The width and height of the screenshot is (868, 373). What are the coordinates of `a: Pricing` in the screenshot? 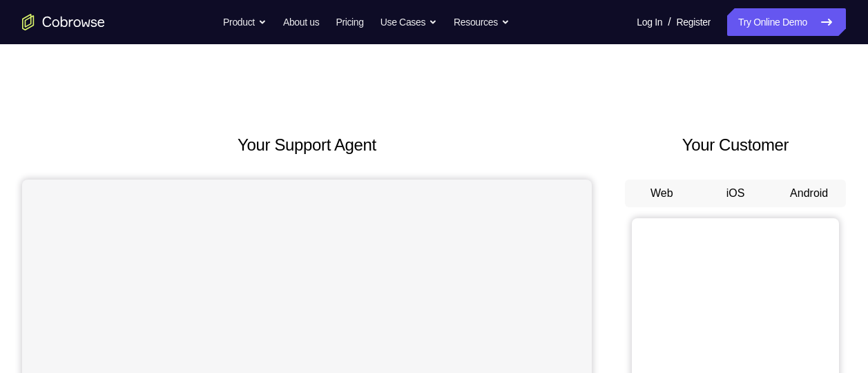 It's located at (350, 22).